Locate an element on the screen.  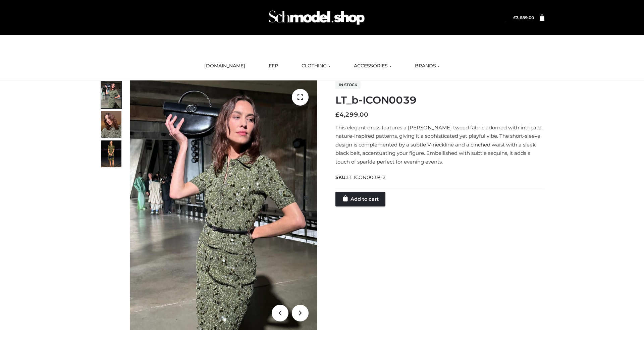
span: LT_ICON0039_2 is located at coordinates (366, 177).